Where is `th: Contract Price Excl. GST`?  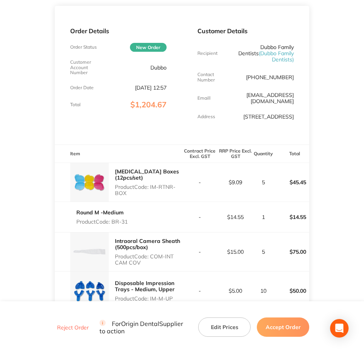
th: Contract Price Excl. GST is located at coordinates (200, 153).